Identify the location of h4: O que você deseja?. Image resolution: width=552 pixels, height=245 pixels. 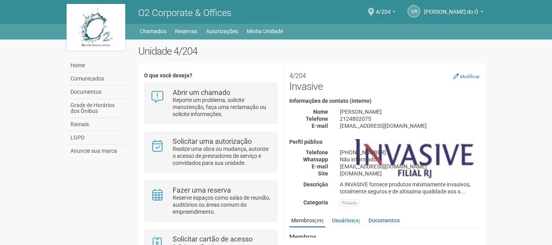
(210, 76).